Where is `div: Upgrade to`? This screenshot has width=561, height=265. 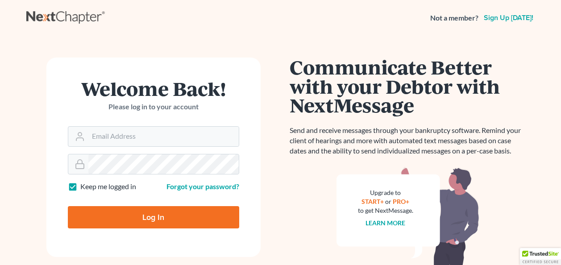
div: Upgrade to is located at coordinates (386, 193).